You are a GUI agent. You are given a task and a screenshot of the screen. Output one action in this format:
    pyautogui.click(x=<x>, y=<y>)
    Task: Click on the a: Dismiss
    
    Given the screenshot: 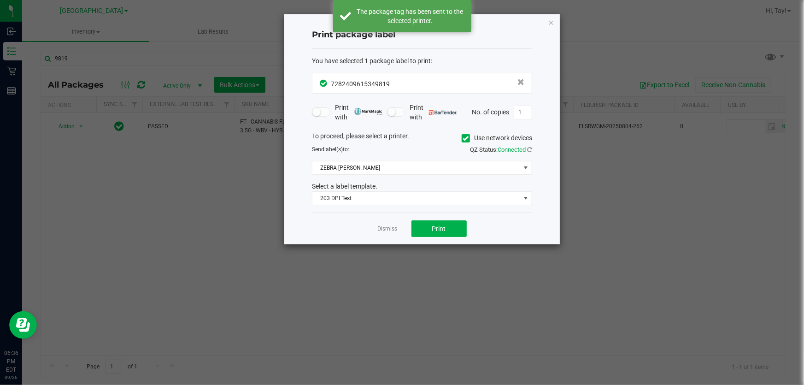 What is the action you would take?
    pyautogui.click(x=387, y=228)
    